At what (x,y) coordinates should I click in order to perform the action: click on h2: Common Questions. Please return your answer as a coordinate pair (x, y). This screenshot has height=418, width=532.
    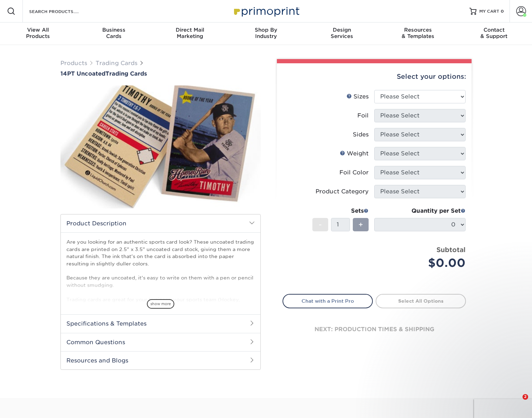
    Looking at the image, I should click on (161, 342).